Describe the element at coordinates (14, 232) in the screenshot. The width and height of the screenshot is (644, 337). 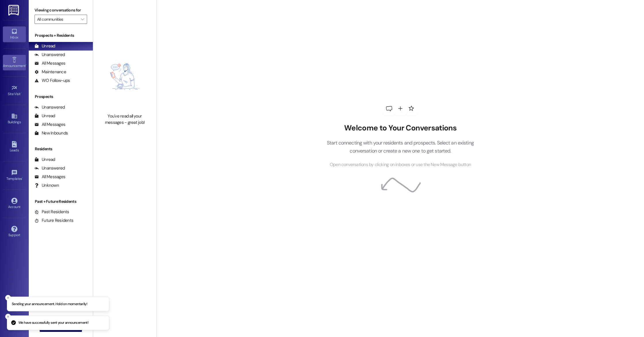
I see `a: Support` at that location.